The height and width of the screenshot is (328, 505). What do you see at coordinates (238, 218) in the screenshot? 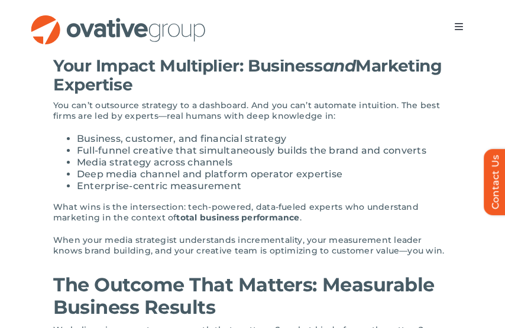
I see `strong: total business performance` at bounding box center [238, 218].